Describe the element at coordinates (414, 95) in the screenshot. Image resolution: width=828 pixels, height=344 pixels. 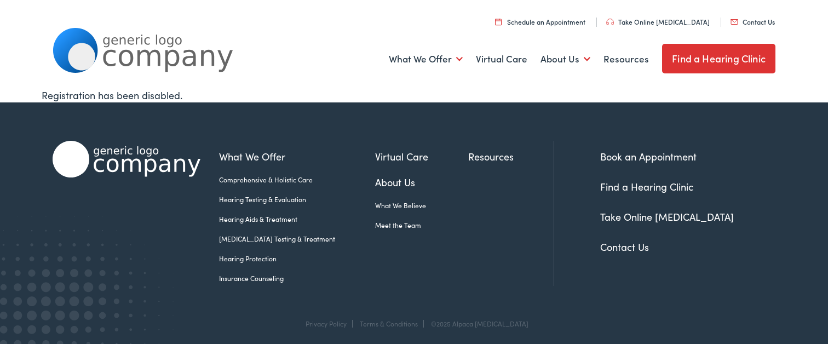
I see `div: Registration has been disabled.` at that location.